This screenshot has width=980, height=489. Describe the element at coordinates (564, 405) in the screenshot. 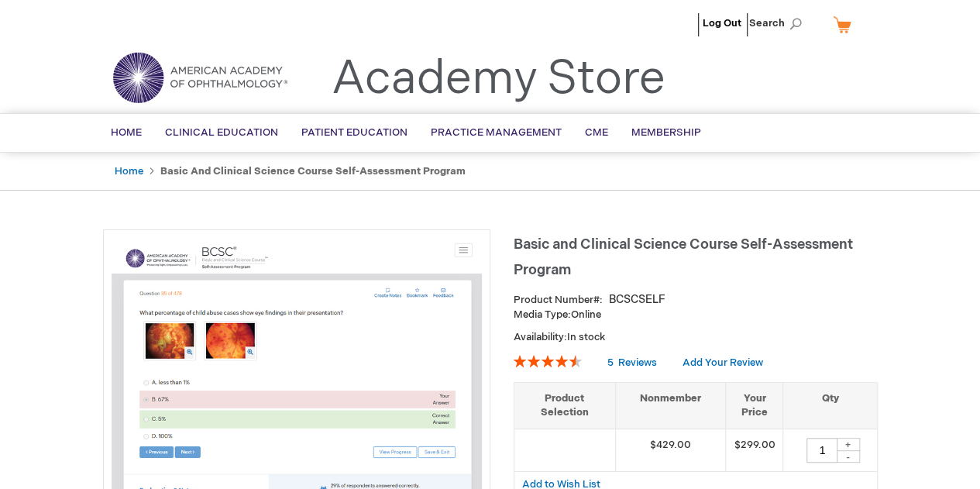

I see `th: Product Selection` at that location.